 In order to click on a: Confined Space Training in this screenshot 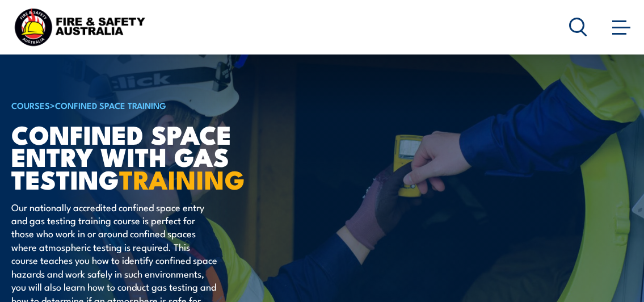, I will do `click(111, 105)`.